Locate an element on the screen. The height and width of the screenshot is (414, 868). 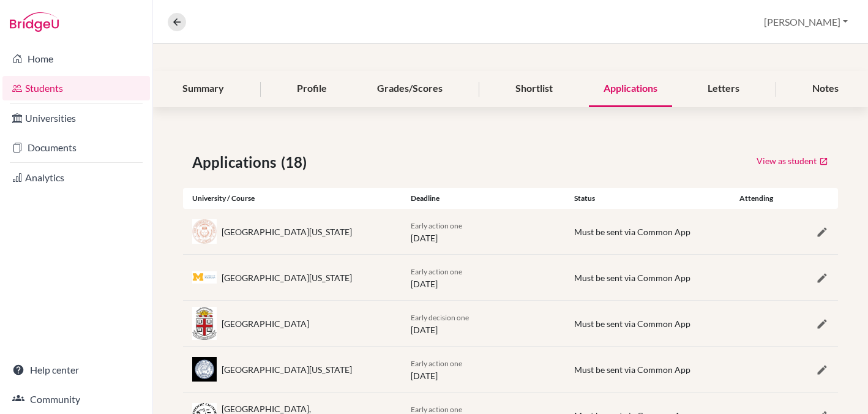
img: us_ute_22qk9dqw.jpeg is located at coordinates (204, 231).